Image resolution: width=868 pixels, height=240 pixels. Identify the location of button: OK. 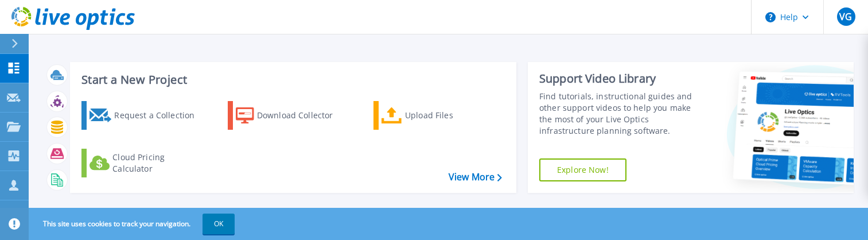
(219, 224).